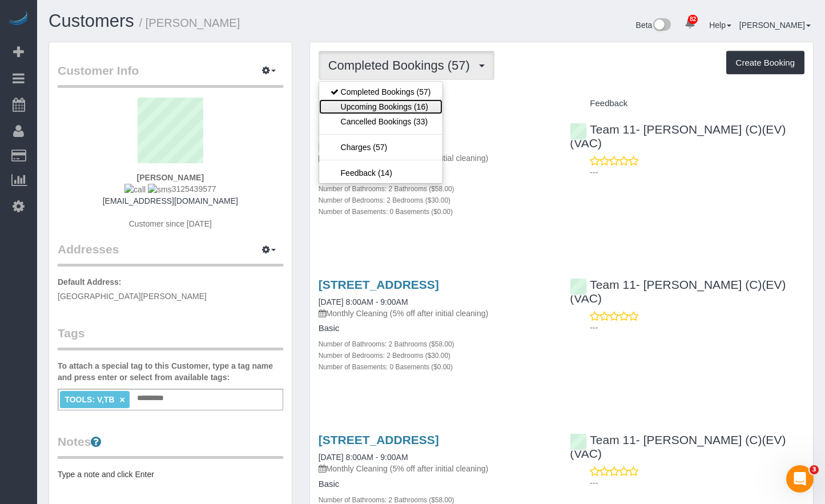 This screenshot has height=504, width=825. I want to click on a: 82, so click(690, 24).